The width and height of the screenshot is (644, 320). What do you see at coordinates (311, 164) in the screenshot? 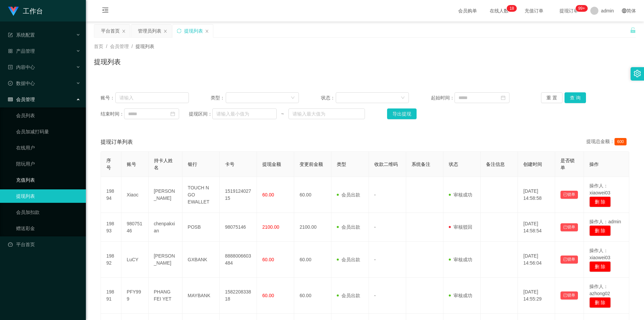
I see `span: 变更前金额` at bounding box center [311, 164].